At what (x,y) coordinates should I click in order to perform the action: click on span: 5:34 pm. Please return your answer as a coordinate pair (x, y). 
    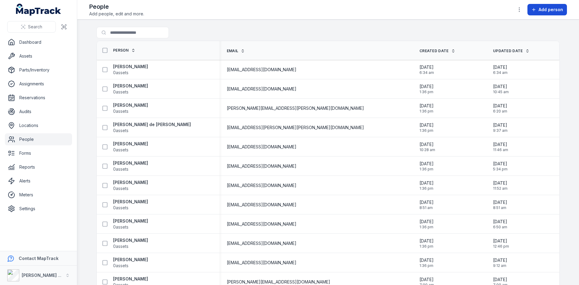
    Looking at the image, I should click on (500, 169).